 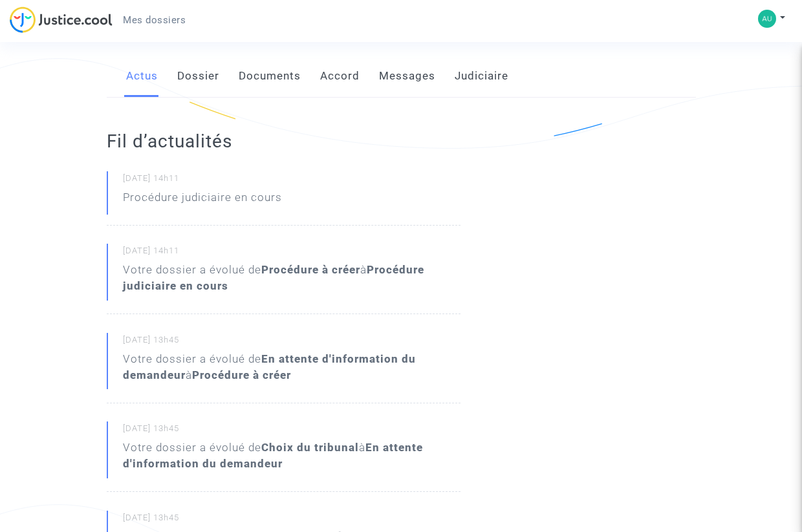 What do you see at coordinates (481, 76) in the screenshot?
I see `a: Judiciaire` at bounding box center [481, 76].